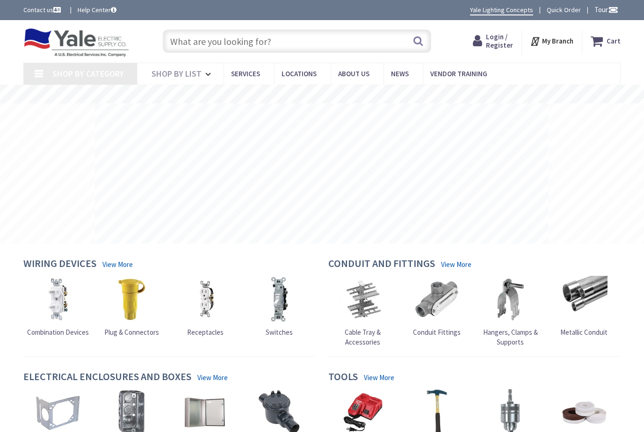 This screenshot has width=644, height=432. I want to click on img: Receptacles, so click(205, 299).